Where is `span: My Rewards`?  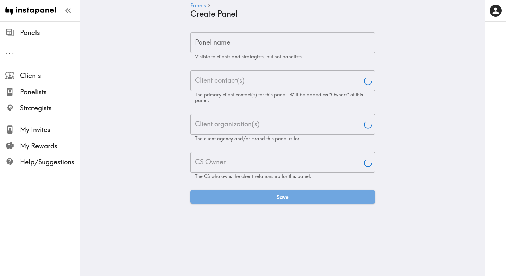 span: My Rewards is located at coordinates (50, 146).